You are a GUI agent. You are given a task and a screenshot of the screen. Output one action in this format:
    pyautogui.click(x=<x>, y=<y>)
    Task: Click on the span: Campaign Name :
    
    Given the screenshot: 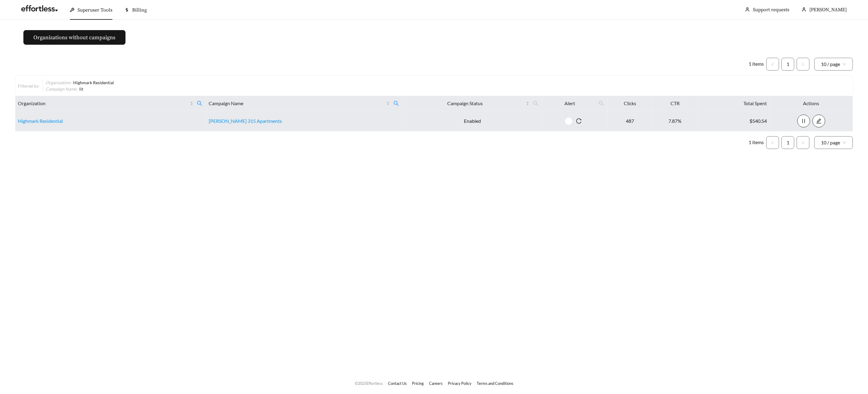 What is the action you would take?
    pyautogui.click(x=61, y=89)
    